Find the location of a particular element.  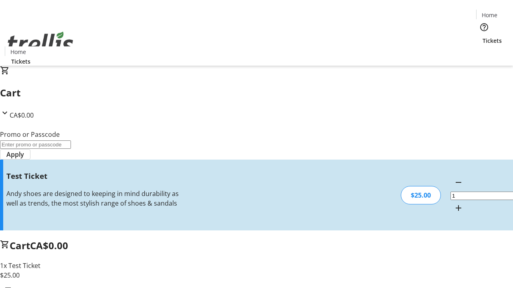

div: $25.00 is located at coordinates (421, 195).